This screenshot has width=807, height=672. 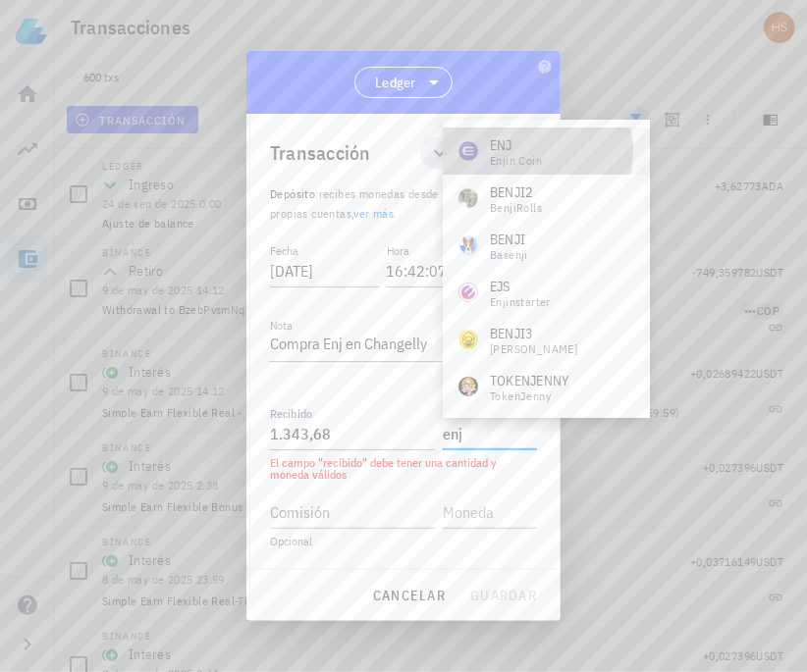 What do you see at coordinates (533, 334) in the screenshot?
I see `div: BENJI3` at bounding box center [533, 334].